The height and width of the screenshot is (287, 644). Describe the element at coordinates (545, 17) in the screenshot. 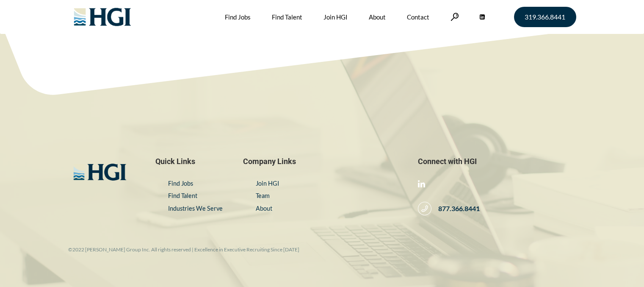

I see `a: 319.366.8441` at that location.